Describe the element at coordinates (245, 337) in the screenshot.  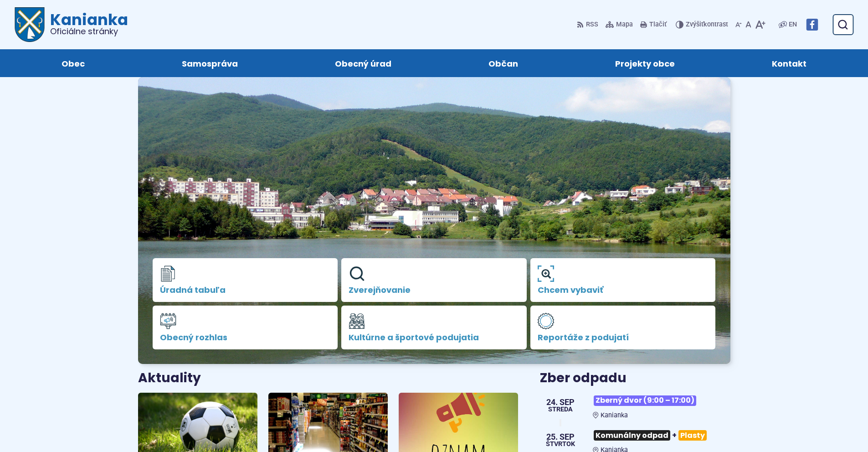
I see `span: Obecný rozhlas` at that location.